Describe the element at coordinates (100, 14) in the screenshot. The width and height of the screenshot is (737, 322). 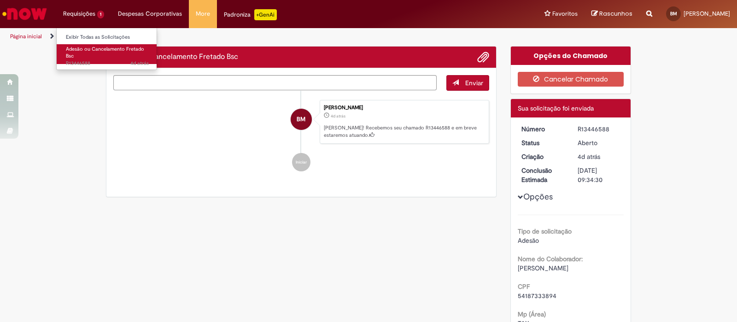
I see `span: 1` at that location.